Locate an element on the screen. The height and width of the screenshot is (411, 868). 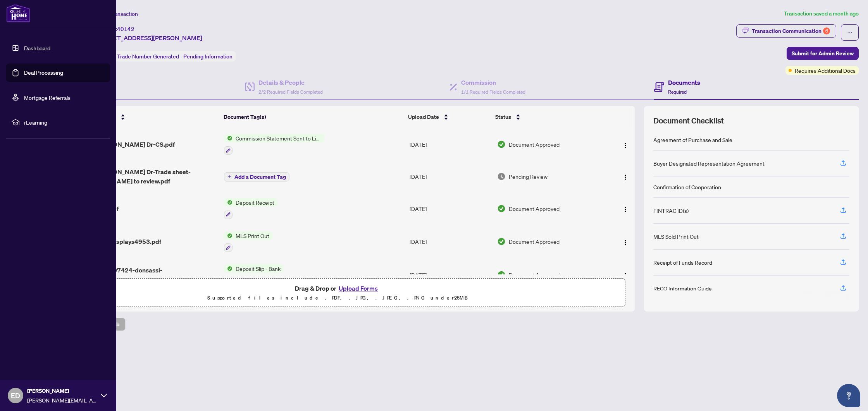
span: Submit for Admin Review is located at coordinates (822, 53).